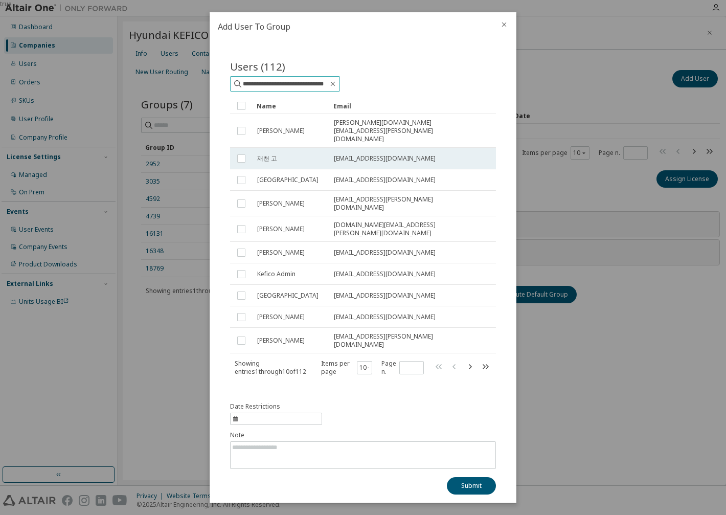 Image resolution: width=726 pixels, height=515 pixels. Describe the element at coordinates (403, 368) in the screenshot. I see `span: Page n.` at that location.